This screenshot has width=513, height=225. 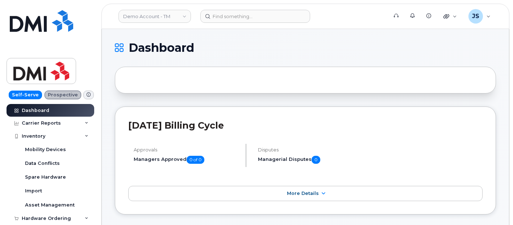 I want to click on h4: Disputes, so click(x=314, y=150).